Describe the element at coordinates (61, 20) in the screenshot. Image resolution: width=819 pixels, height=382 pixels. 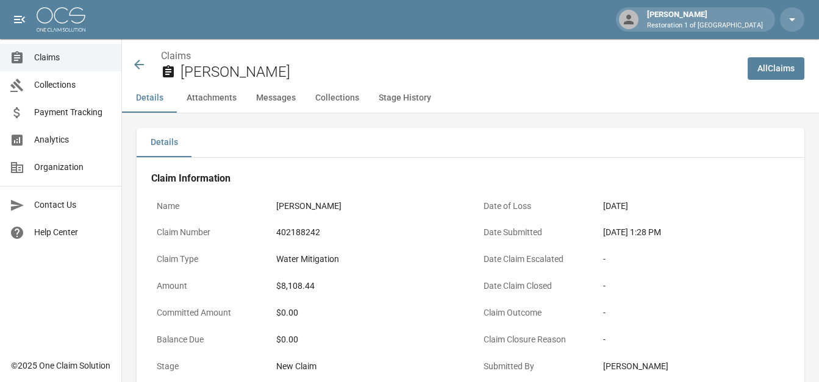
I see `img: ocs-logo-white-transparent.png` at that location.